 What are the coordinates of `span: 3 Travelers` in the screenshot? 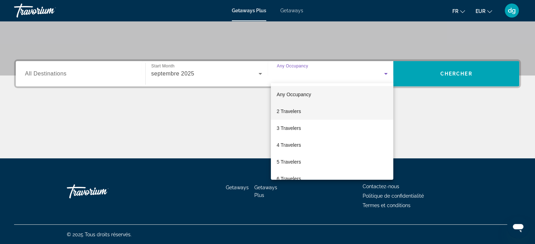 It's located at (288, 128).